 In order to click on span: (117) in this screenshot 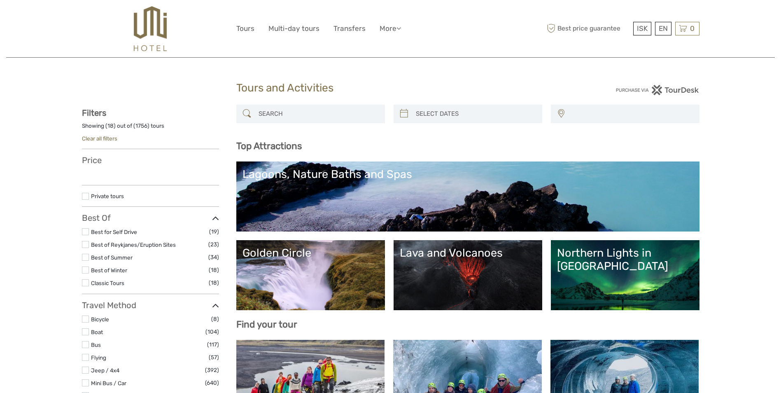, I will do `click(213, 344)`.